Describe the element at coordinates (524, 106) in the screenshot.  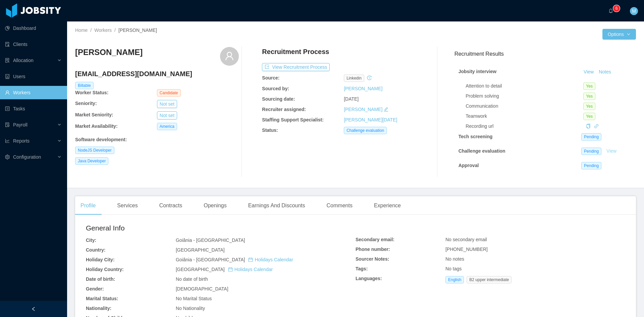
I see `div: Communication` at that location.